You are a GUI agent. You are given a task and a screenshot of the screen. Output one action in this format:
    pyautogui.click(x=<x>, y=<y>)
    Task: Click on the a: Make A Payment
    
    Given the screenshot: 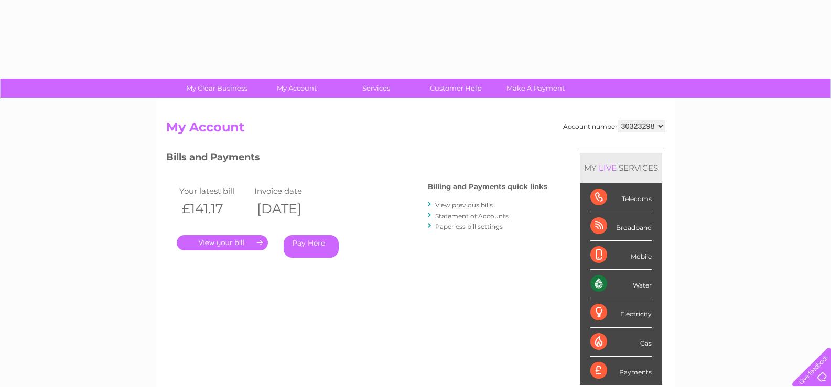 What is the action you would take?
    pyautogui.click(x=535, y=88)
    